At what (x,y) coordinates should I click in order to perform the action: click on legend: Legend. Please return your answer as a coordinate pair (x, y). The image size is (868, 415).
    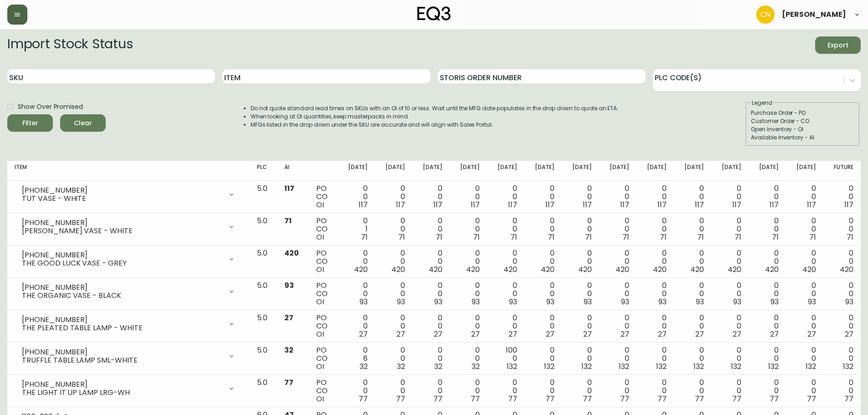
    Looking at the image, I should click on (762, 103).